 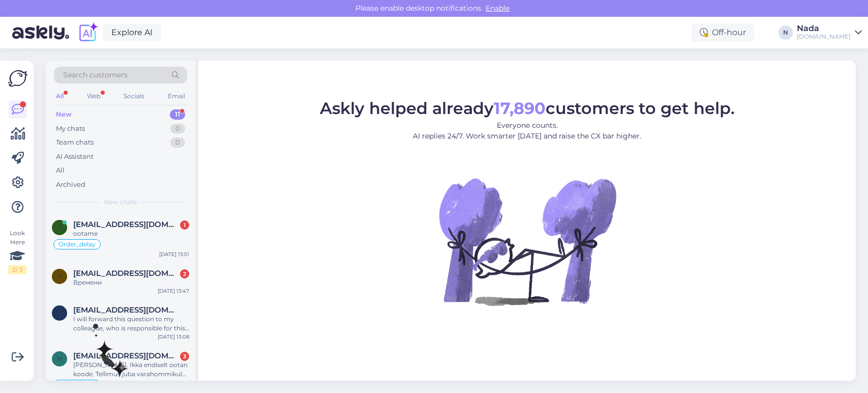 What do you see at coordinates (121, 202) in the screenshot?
I see `span: New chats` at bounding box center [121, 202].